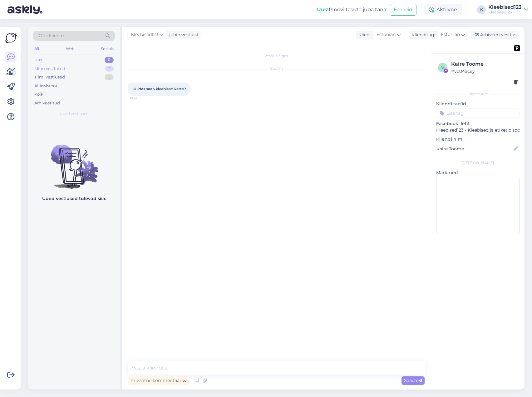 The height and width of the screenshot is (397, 532). Describe the element at coordinates (159, 88) in the screenshot. I see `span: Kuidas saan kleebised kätte?` at that location.